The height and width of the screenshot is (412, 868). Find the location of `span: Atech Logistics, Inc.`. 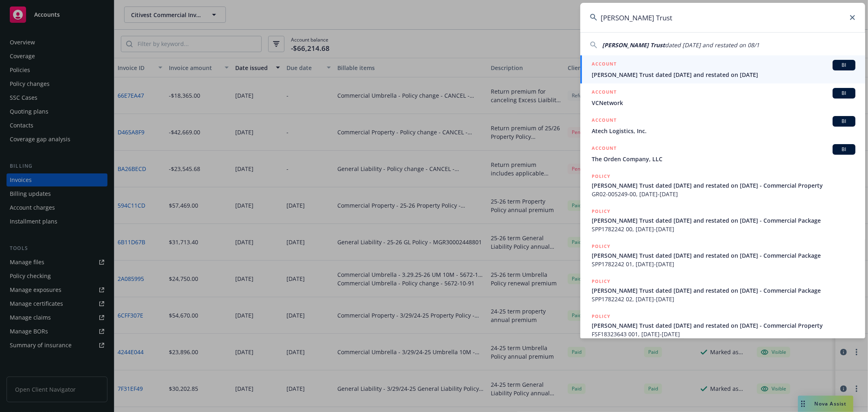

span: Atech Logistics, Inc. is located at coordinates (723, 131).